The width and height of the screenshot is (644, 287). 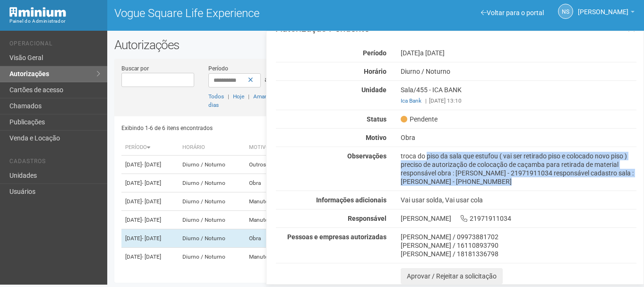 What do you see at coordinates (238, 97) in the screenshot?
I see `a: Hoje` at bounding box center [238, 97].